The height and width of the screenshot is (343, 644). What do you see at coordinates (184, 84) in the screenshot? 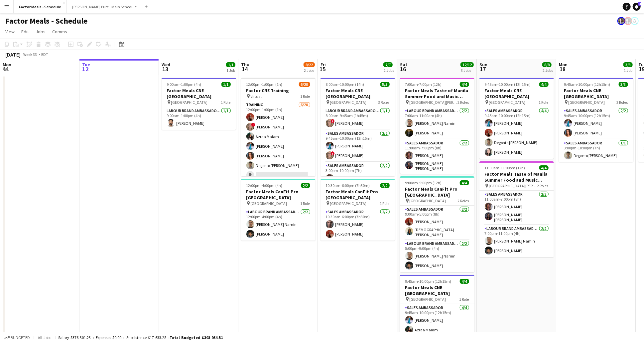
I see `span: 9:00am-1:00pm (4h)` at bounding box center [184, 84].